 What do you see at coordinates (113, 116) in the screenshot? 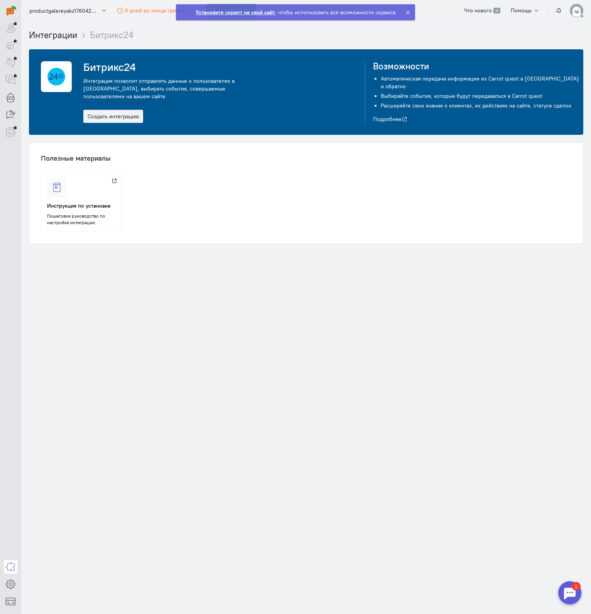
I see `a: Создать интеграцию` at bounding box center [113, 116].